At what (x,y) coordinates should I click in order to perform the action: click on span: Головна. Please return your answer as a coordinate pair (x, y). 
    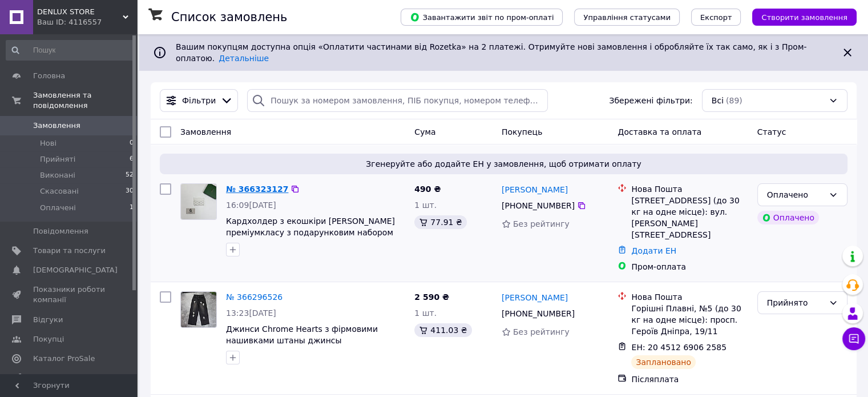
    Looking at the image, I should click on (49, 76).